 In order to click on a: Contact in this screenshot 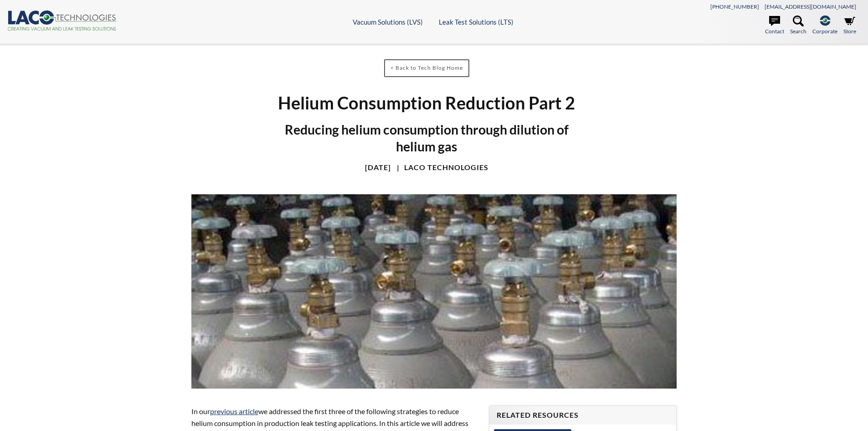, I will do `click(774, 25)`.